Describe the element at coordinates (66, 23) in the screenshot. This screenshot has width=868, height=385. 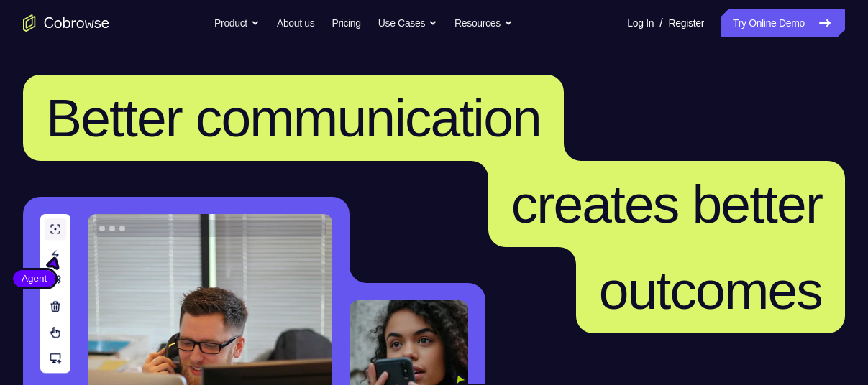
I see `a: Go to the home page` at that location.